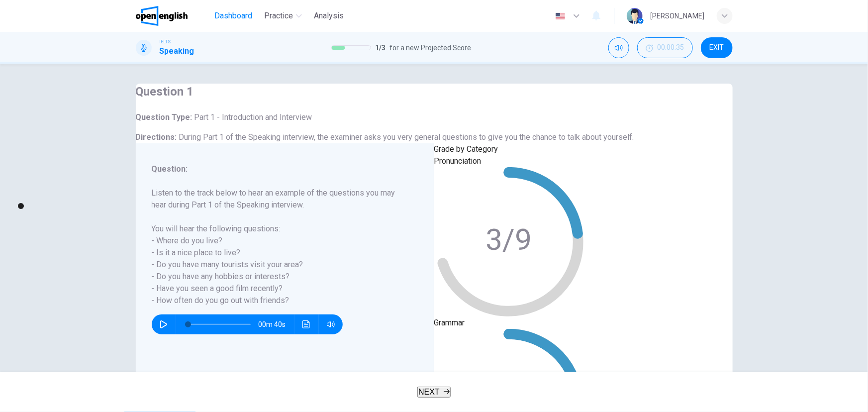  What do you see at coordinates (449, 322) in the screenshot?
I see `span: Grammar` at bounding box center [449, 322].